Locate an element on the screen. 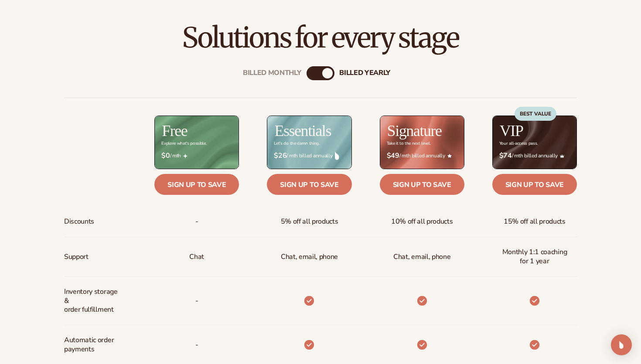 This screenshot has height=364, width=641. span: 5% off all products is located at coordinates (310, 221).